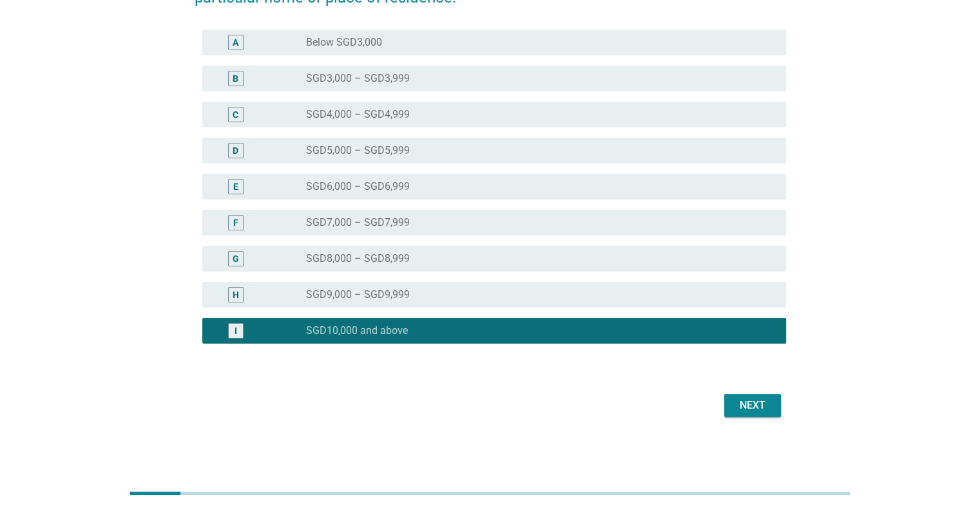 The width and height of the screenshot is (980, 509). I want to click on label: SGD4,000 – SGD4,999, so click(358, 114).